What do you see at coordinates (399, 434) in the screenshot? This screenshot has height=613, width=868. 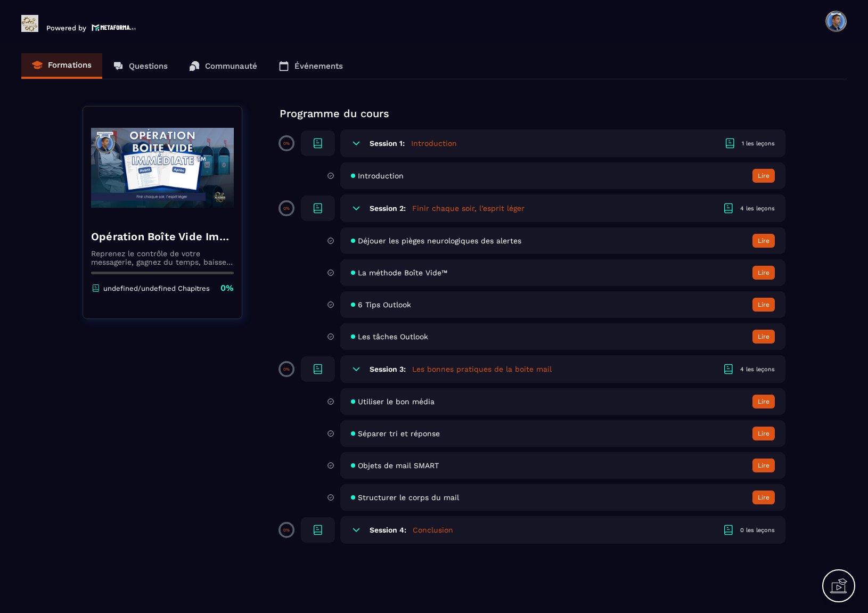 I see `span: Séparer tri et réponse` at bounding box center [399, 434].